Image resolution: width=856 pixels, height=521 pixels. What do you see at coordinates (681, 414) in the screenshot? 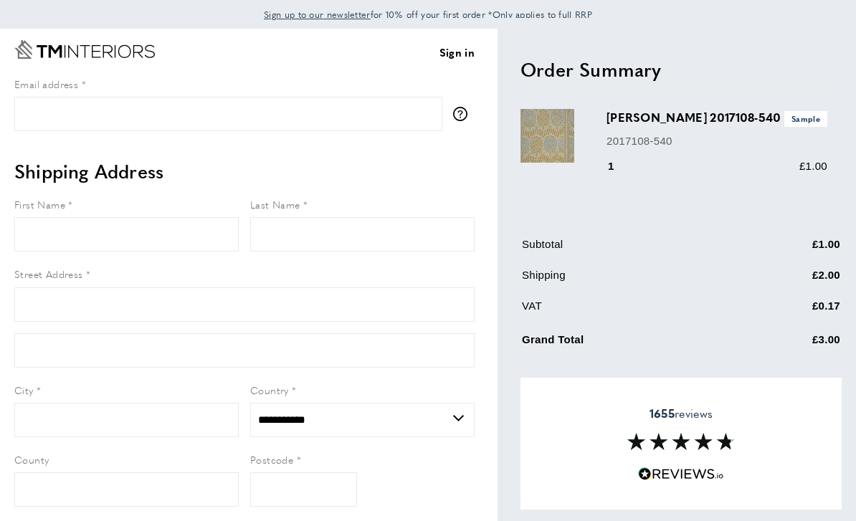
I see `span: reviews` at bounding box center [681, 414].